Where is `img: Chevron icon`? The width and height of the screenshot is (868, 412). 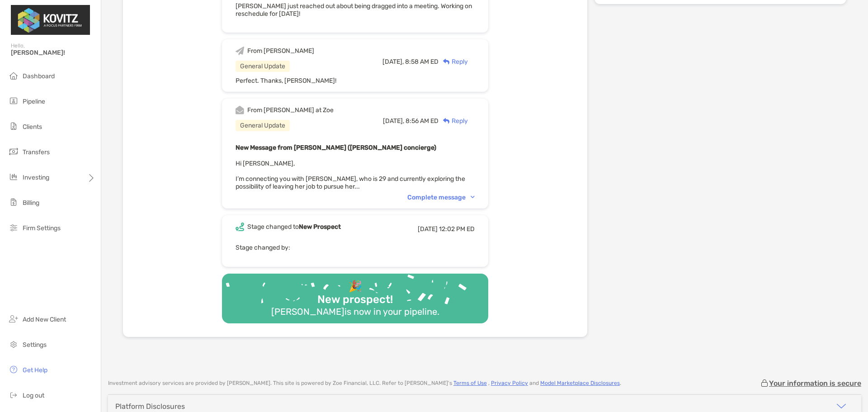
img: Chevron icon is located at coordinates (472, 197).